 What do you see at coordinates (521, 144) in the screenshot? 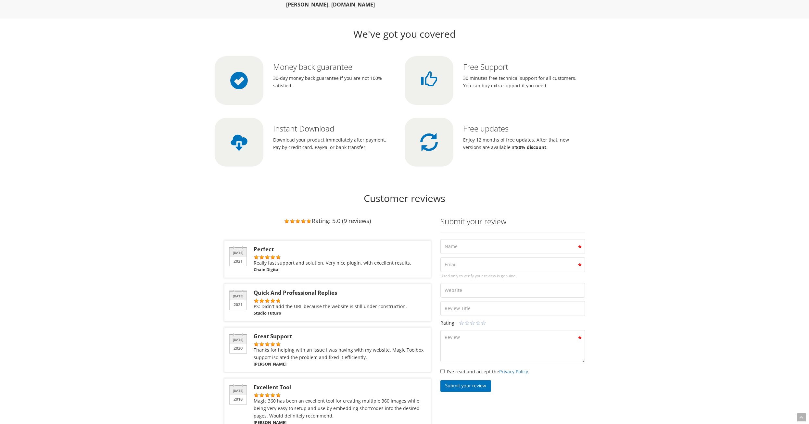
I see `p: Enjoy 12 months of free updates. After that, new versions are available at .` at bounding box center [521, 144].